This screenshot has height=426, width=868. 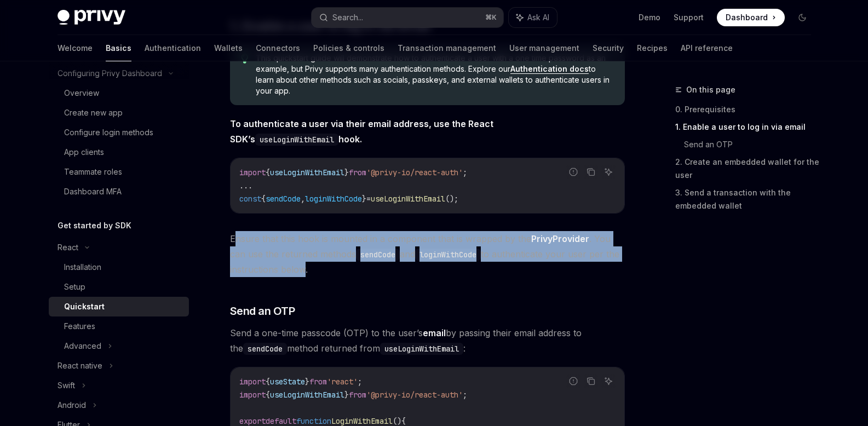 I want to click on span: LoginWithEmail, so click(x=362, y=421).